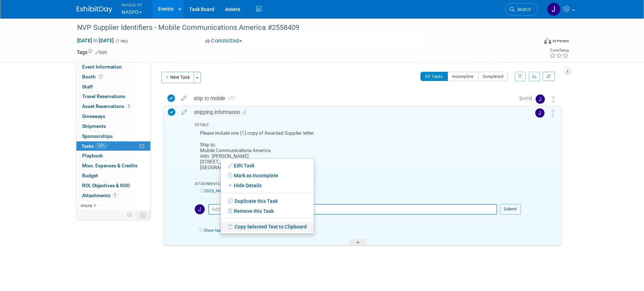 The image size is (644, 291). What do you see at coordinates (106, 185) in the screenshot?
I see `span: ROI, Objectives & ROO` at bounding box center [106, 185].